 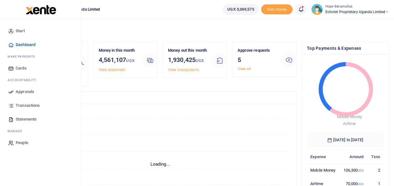 What do you see at coordinates (277, 9) in the screenshot?
I see `li: Toup your wallet` at bounding box center [277, 9].